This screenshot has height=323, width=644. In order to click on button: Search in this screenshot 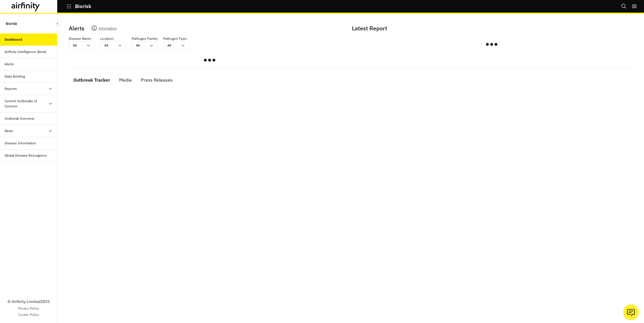, I will do `click(624, 6)`.